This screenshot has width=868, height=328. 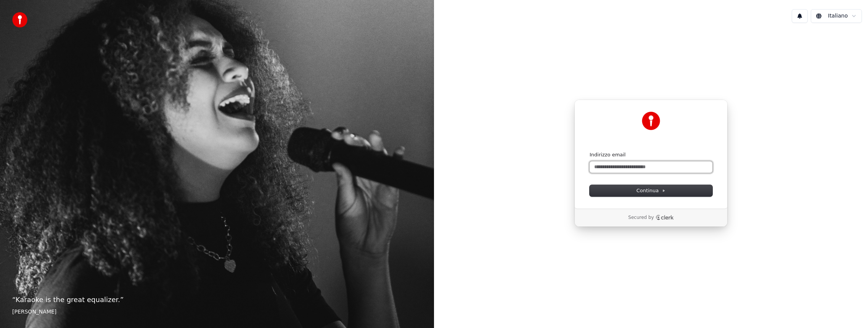 What do you see at coordinates (665, 217) in the screenshot?
I see `a: Clerk logo` at bounding box center [665, 217].